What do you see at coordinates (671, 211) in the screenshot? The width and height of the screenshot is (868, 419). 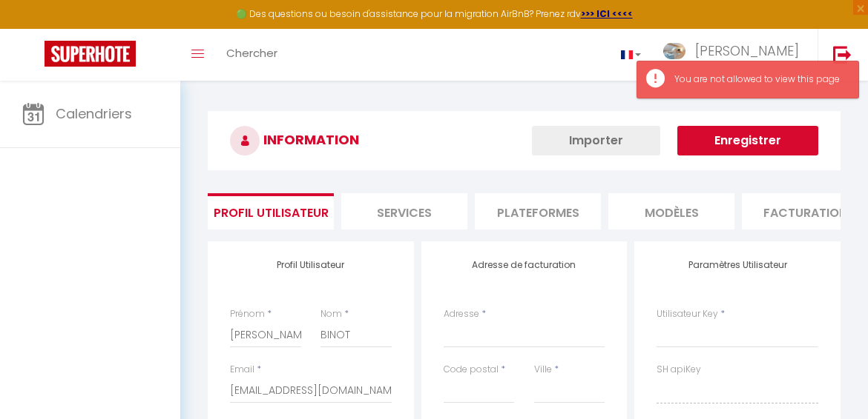 I see `li: MODÈLES` at bounding box center [671, 211].